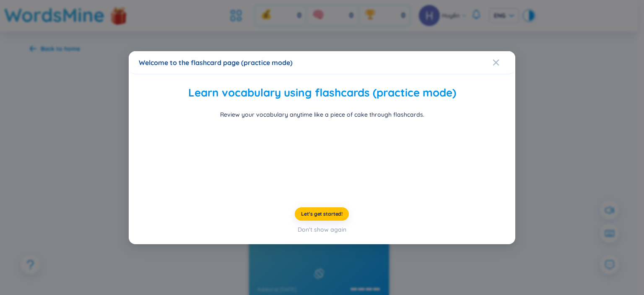  I want to click on button: Close, so click(504, 63).